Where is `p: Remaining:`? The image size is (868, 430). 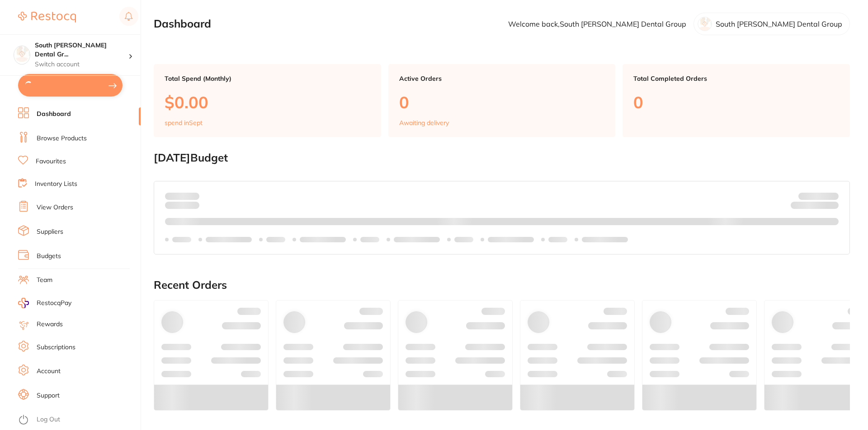
p: Remaining: is located at coordinates (815, 205).